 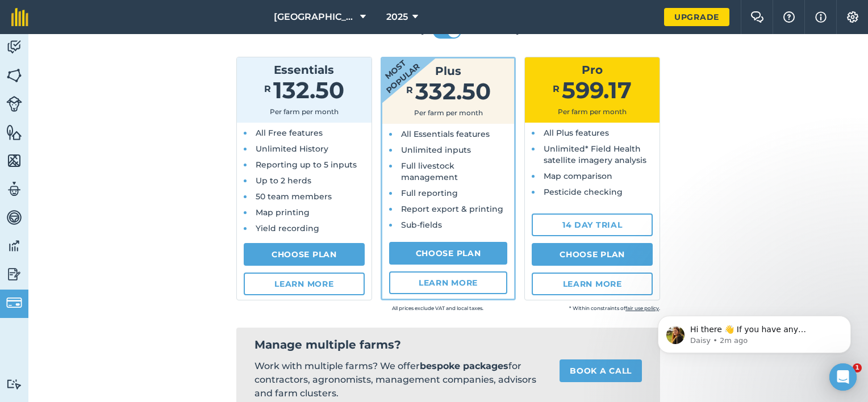 I want to click on span: Pesticide checking, so click(x=583, y=192).